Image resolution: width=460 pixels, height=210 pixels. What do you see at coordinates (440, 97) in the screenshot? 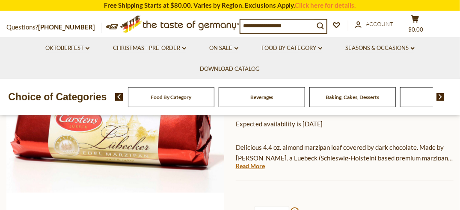
I see `img: next arrow` at bounding box center [440, 97].